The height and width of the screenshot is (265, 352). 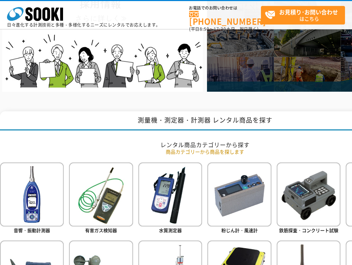 What do you see at coordinates (170, 199) in the screenshot?
I see `a: 水質測定器` at bounding box center [170, 199].